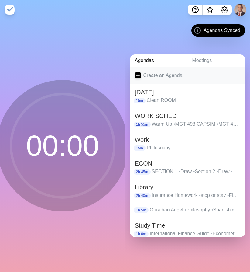  Describe the element at coordinates (188, 75) in the screenshot. I see `a: Create an Agenda` at that location.